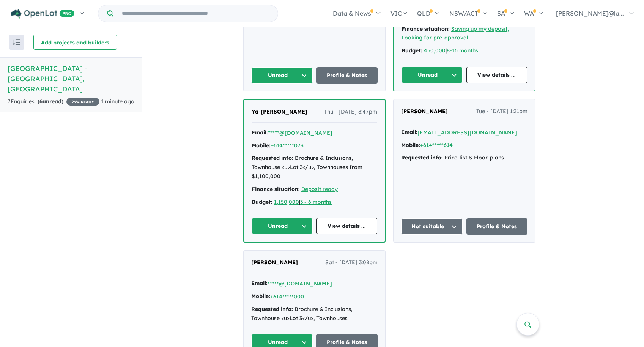 The height and width of the screenshot is (347, 644). I want to click on u: 3 - 6 months, so click(316, 202).